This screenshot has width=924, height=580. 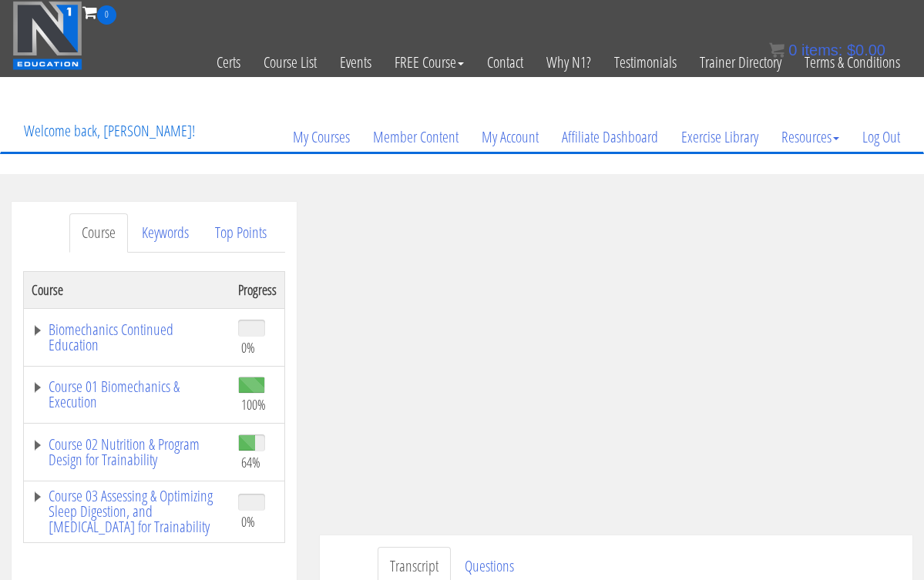 What do you see at coordinates (355, 63) in the screenshot?
I see `a: Events` at bounding box center [355, 63].